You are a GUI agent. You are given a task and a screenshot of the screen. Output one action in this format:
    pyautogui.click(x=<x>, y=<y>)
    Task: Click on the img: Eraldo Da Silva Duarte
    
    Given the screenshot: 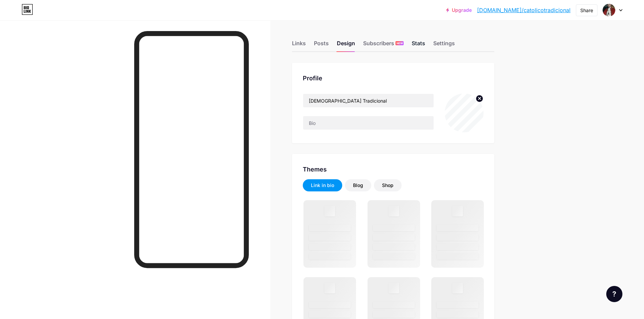 What is the action you would take?
    pyautogui.click(x=609, y=10)
    